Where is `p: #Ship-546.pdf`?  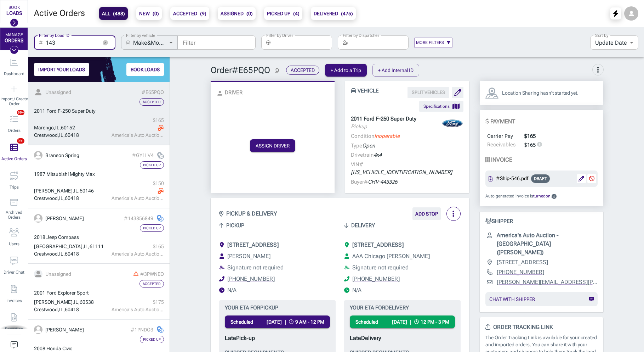 p: #Ship-546.pdf is located at coordinates (512, 179).